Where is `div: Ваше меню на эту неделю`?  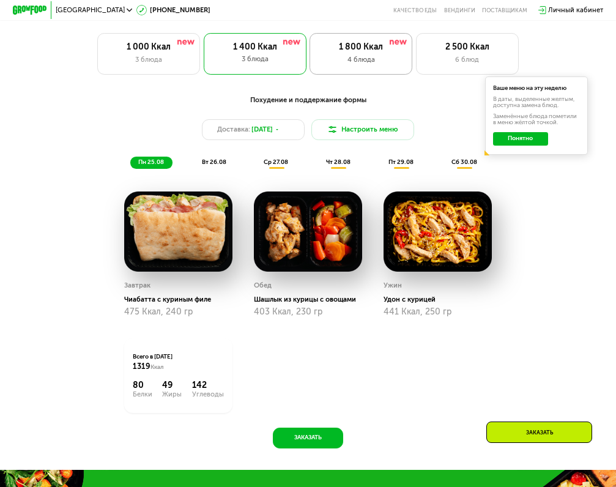
div: Ваше меню на эту неделю is located at coordinates (537, 89).